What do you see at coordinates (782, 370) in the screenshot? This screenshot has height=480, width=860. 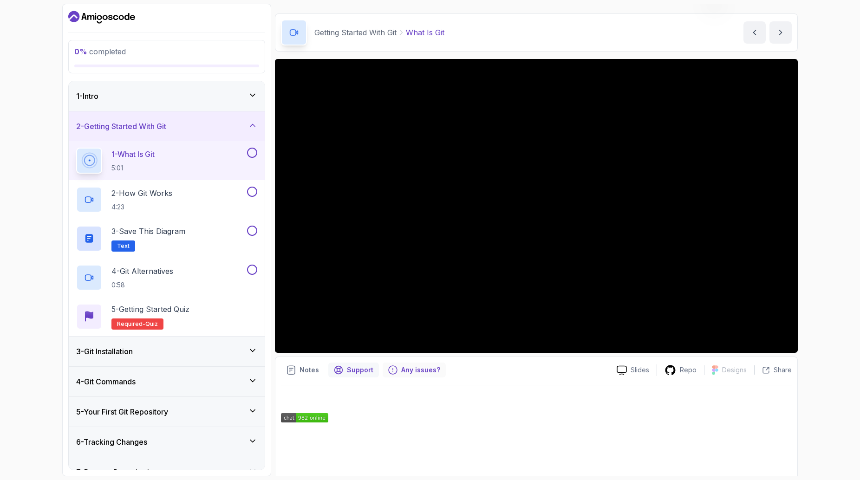 I see `p: Share` at bounding box center [782, 370].